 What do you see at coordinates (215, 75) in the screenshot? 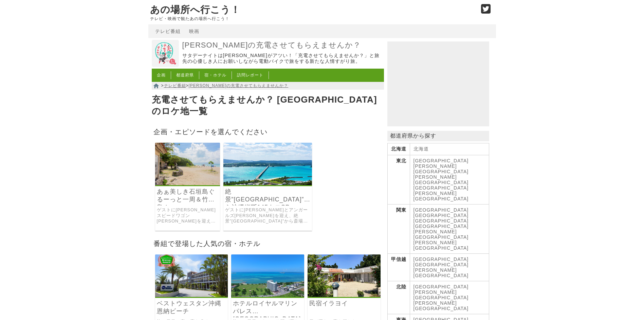
I see `a: 宿・ホテル` at bounding box center [215, 75].